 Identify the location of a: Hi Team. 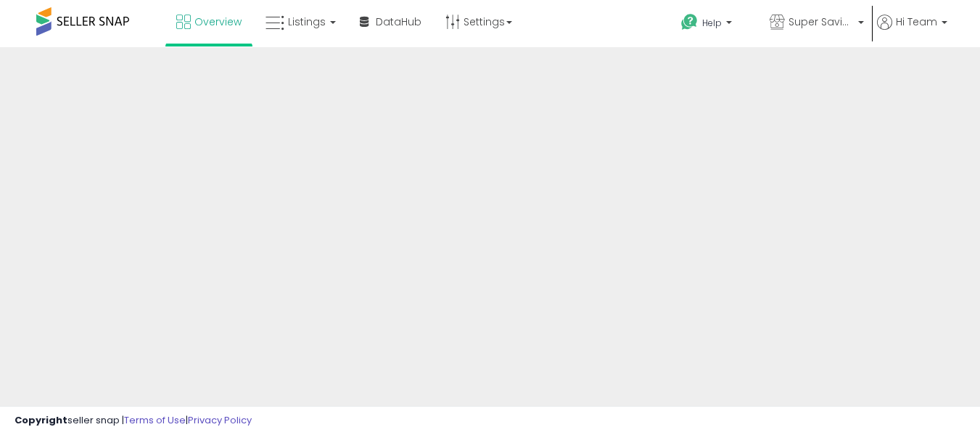
(912, 30).